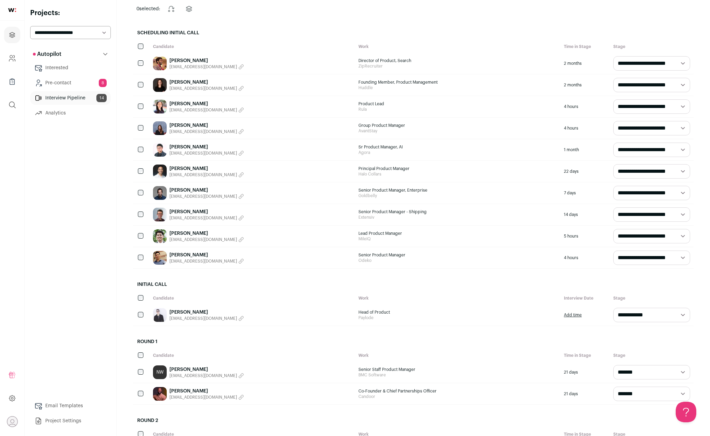  Describe the element at coordinates (12, 58) in the screenshot. I see `a: Company and ATS Settings` at that location.